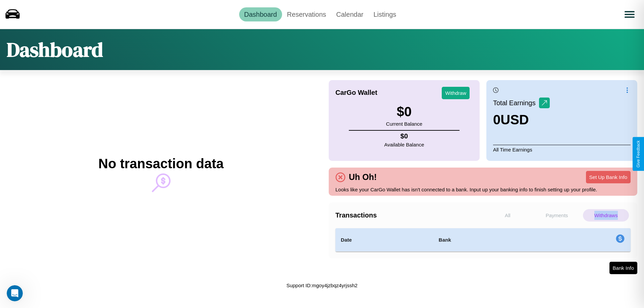 Image resolution: width=644 pixels, height=308 pixels. I want to click on a: Reservations, so click(306, 14).